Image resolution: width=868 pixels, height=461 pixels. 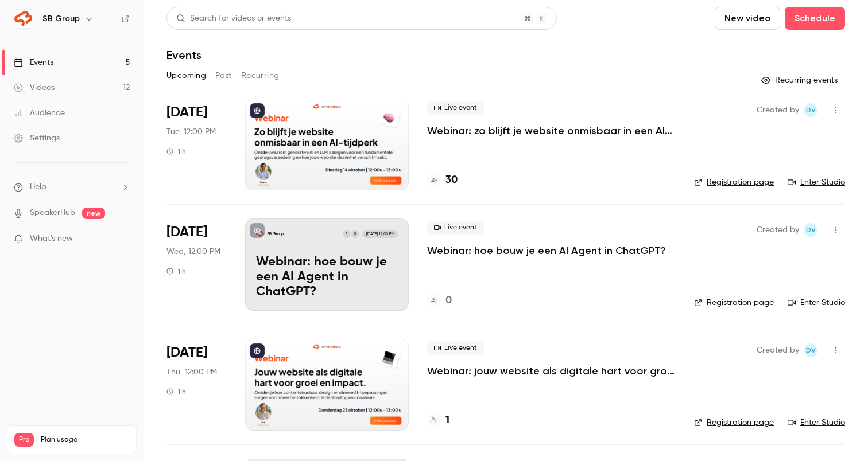 I want to click on h6: SB Group, so click(x=61, y=19).